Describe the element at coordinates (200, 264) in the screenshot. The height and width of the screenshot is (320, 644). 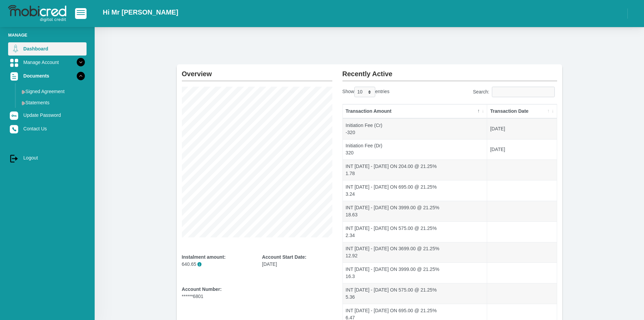
I see `span: i` at that location.